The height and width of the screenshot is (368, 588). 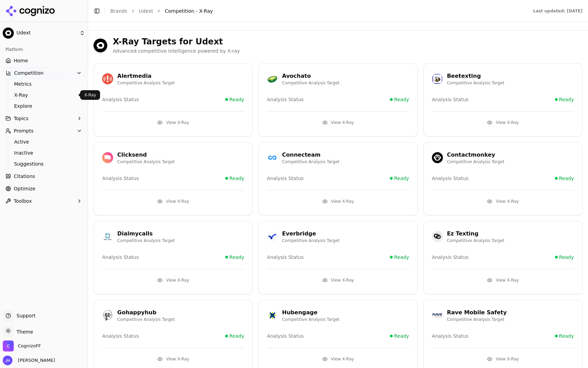 What do you see at coordinates (44, 164) in the screenshot?
I see `a: Suggestions` at bounding box center [44, 164].